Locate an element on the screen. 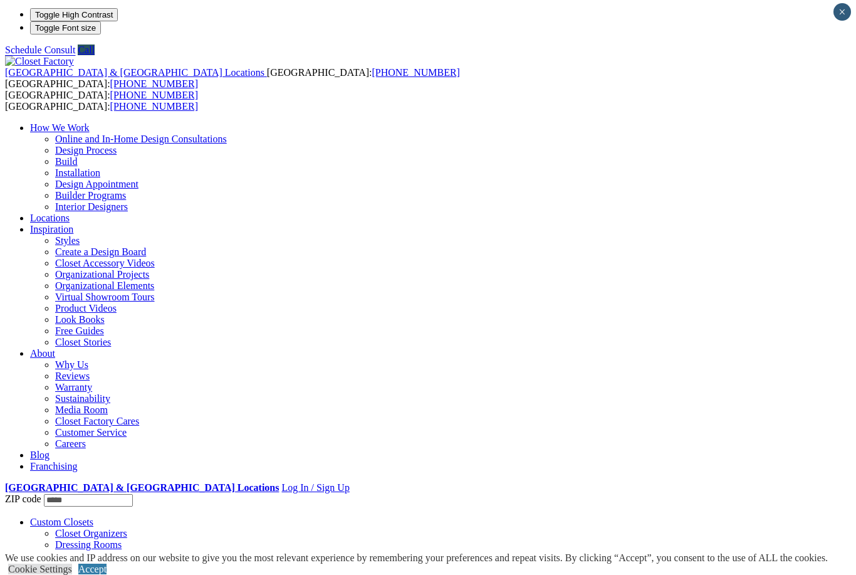 The height and width of the screenshot is (575, 856). div: We use cookies and IP address on our website to give you the most relevant experience by remember... is located at coordinates (416, 558).